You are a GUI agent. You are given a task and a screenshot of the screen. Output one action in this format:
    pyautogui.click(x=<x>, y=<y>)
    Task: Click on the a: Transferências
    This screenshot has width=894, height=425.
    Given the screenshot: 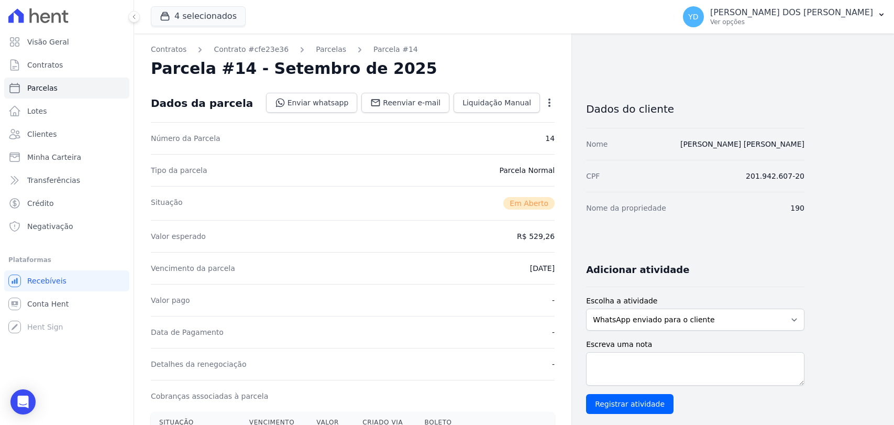 What is the action you would take?
    pyautogui.click(x=66, y=180)
    